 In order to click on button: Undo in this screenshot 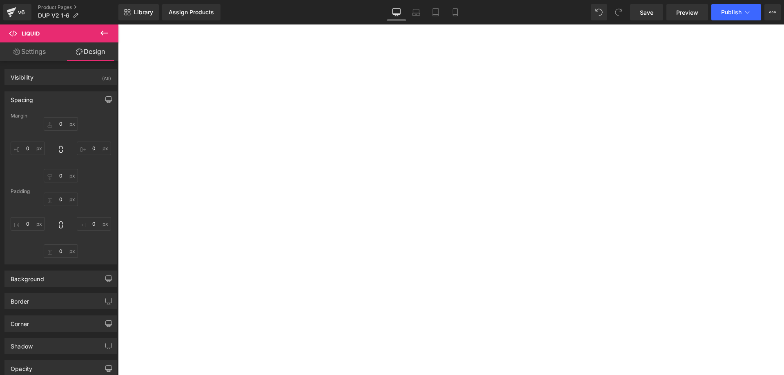, I will do `click(599, 12)`.